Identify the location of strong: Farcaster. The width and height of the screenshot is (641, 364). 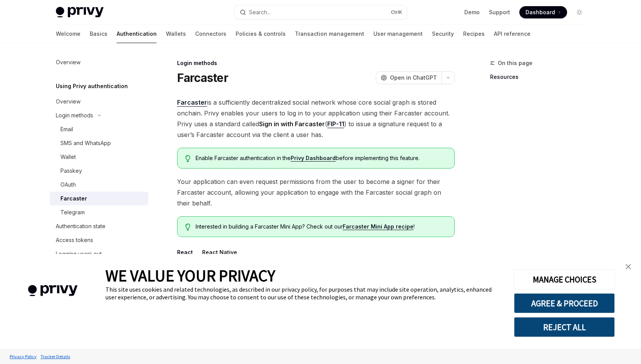
(192, 102).